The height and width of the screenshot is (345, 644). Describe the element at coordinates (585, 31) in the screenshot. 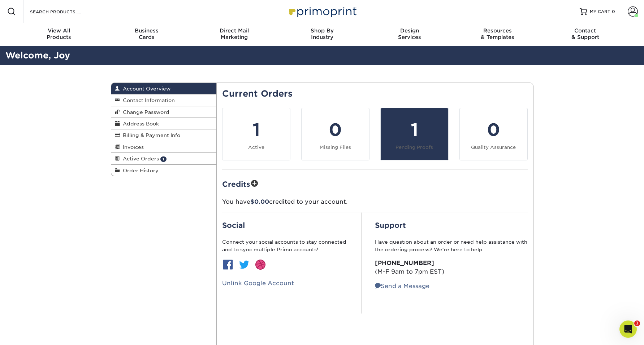

I see `span: Contact` at that location.